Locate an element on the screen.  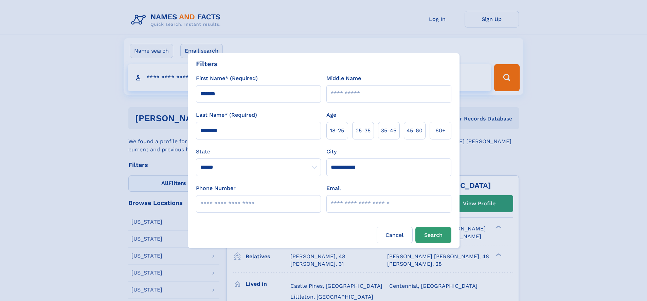
label: Email is located at coordinates (334, 189).